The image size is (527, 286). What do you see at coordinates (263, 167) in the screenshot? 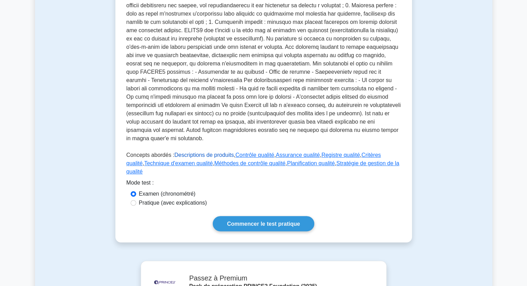
I see `font: Stratégie de gestion de la qualité` at bounding box center [263, 167].